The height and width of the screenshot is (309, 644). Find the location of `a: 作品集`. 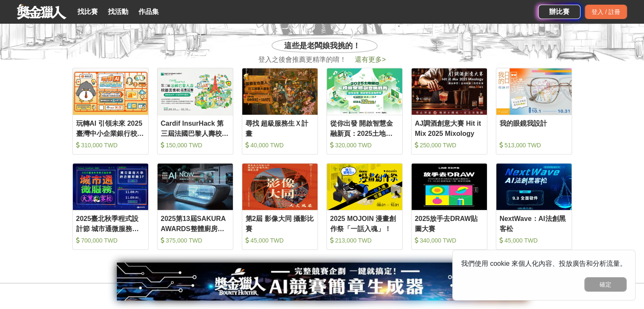

a: 作品集 is located at coordinates (149, 12).